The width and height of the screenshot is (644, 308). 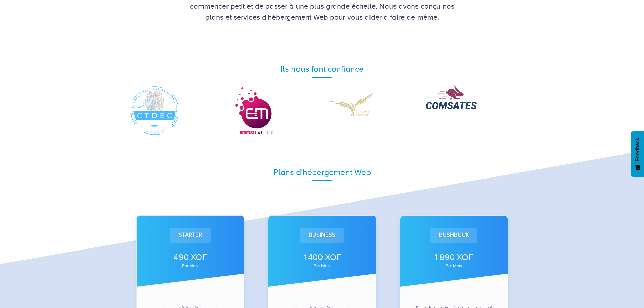 I want to click on img: COMSATES, so click(x=451, y=97).